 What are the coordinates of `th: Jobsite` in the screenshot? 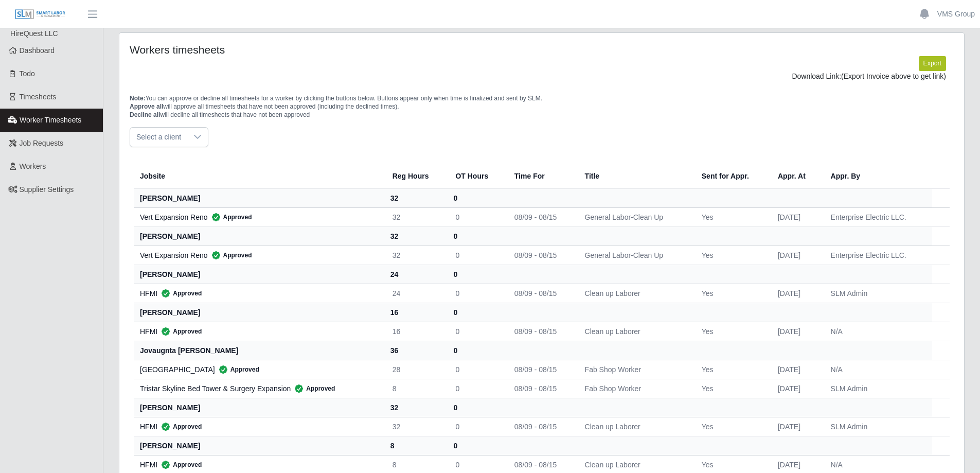 It's located at (259, 176).